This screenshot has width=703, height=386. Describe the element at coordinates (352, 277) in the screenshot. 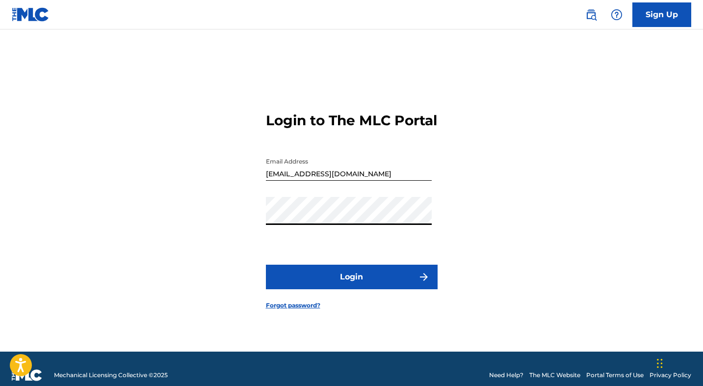

I see `button: Login` at that location.